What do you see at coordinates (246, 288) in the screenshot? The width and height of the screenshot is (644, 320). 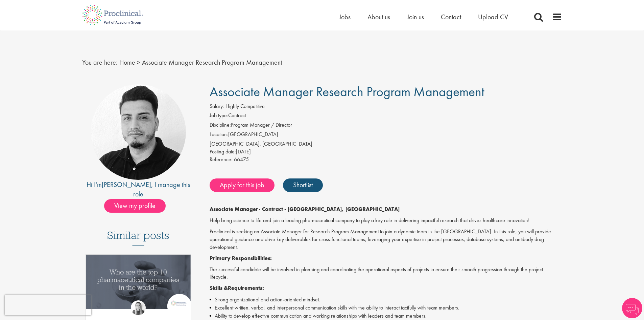 I see `strong: Requirements:` at bounding box center [246, 288].